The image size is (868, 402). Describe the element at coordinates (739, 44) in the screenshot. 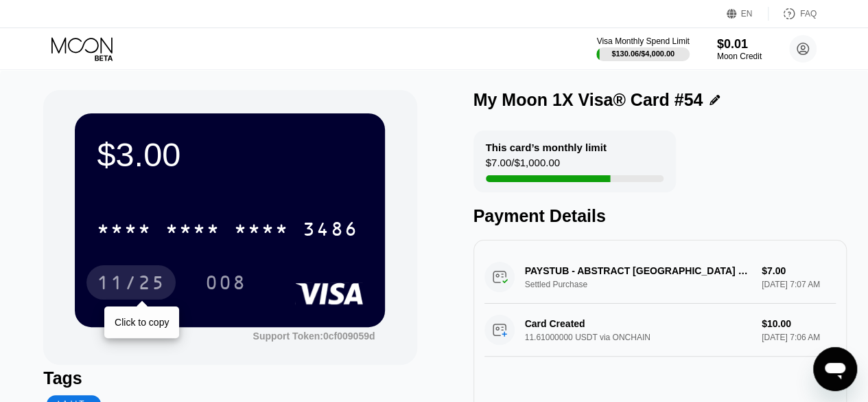

I see `div: $0.01` at that location.